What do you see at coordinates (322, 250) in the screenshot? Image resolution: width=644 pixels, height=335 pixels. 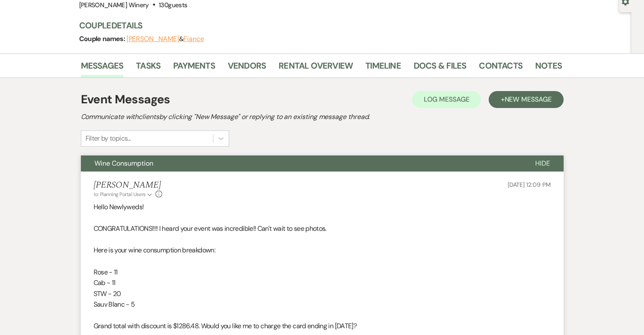 I see `p: Here is your wine consumption breakdown:` at bounding box center [322, 250].